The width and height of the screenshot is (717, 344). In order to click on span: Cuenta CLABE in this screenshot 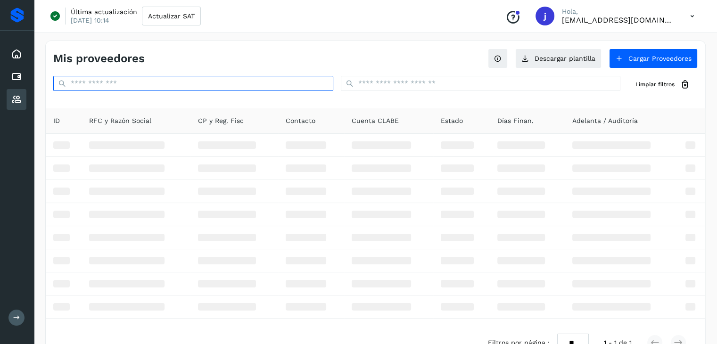, I will do `click(375, 121)`.